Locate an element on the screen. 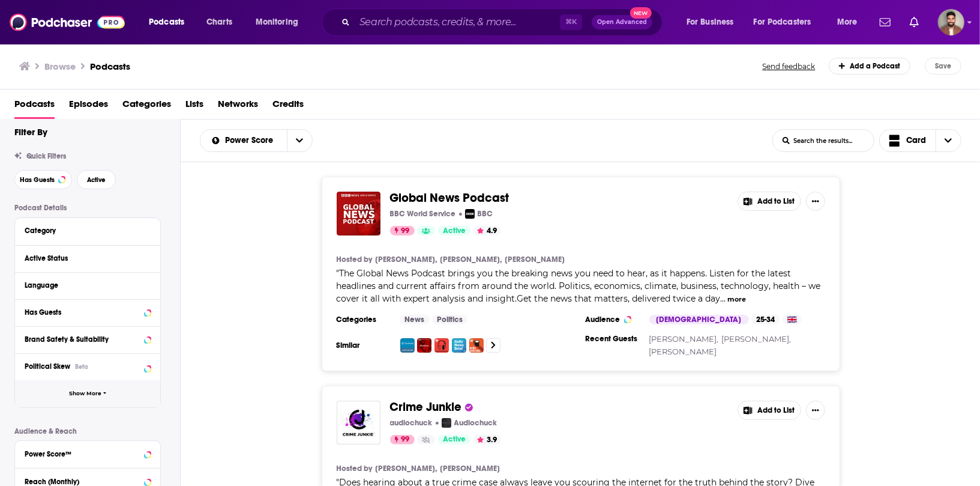 This screenshot has width=980, height=486. img: User Profile is located at coordinates (951, 22).